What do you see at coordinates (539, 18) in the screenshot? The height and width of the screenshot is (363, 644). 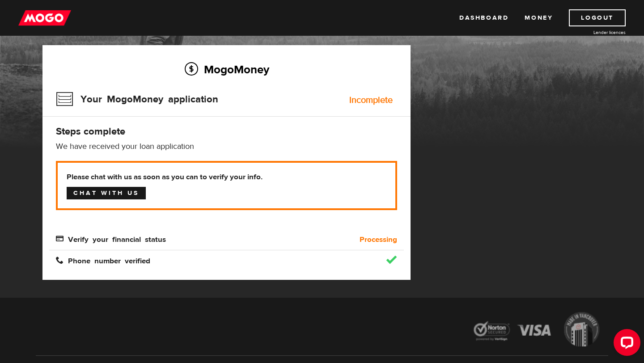 I see `a: Money` at bounding box center [539, 18].